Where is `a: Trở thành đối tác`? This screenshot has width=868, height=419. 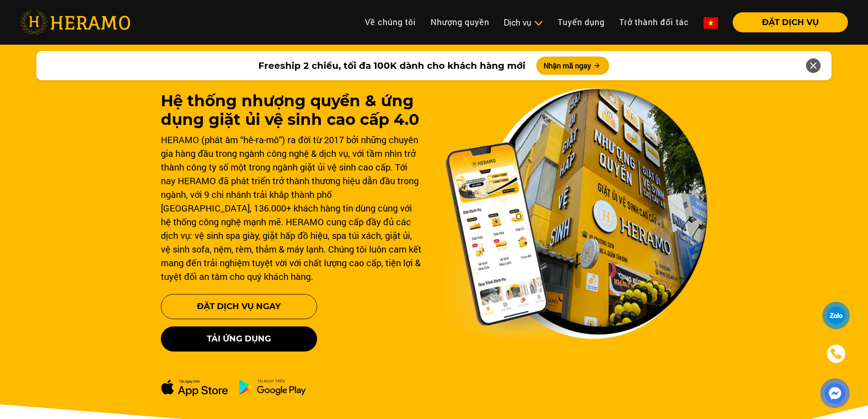 a: Trở thành đối tác is located at coordinates (654, 22).